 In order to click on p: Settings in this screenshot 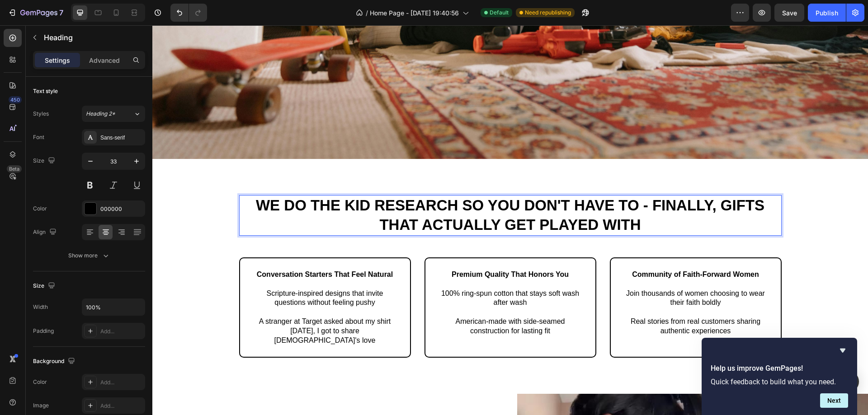, I will do `click(57, 60)`.